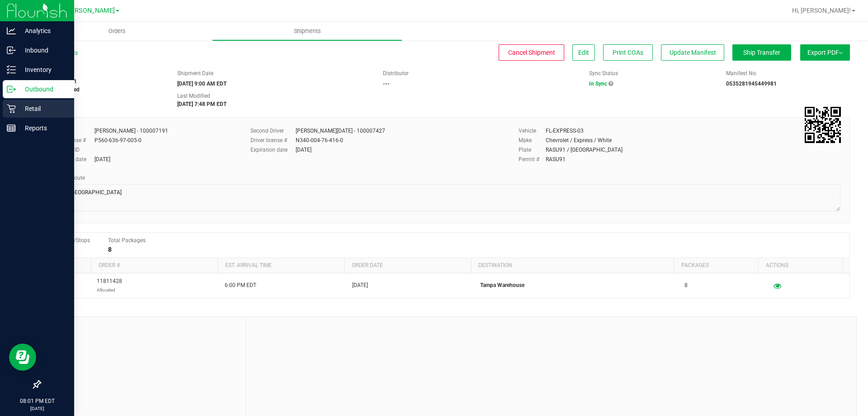  Describe the element at coordinates (572, 266) in the screenshot. I see `th: Destination` at that location.